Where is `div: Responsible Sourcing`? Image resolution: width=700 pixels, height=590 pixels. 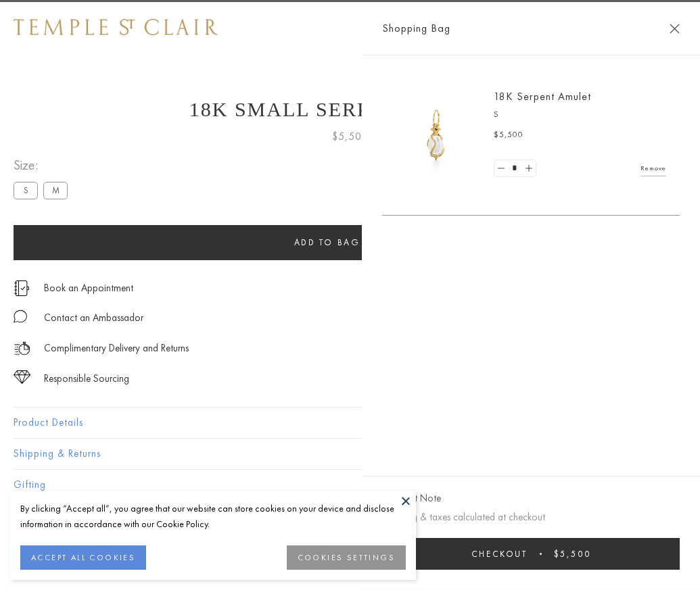 div: Responsible Sourcing is located at coordinates (87, 379).